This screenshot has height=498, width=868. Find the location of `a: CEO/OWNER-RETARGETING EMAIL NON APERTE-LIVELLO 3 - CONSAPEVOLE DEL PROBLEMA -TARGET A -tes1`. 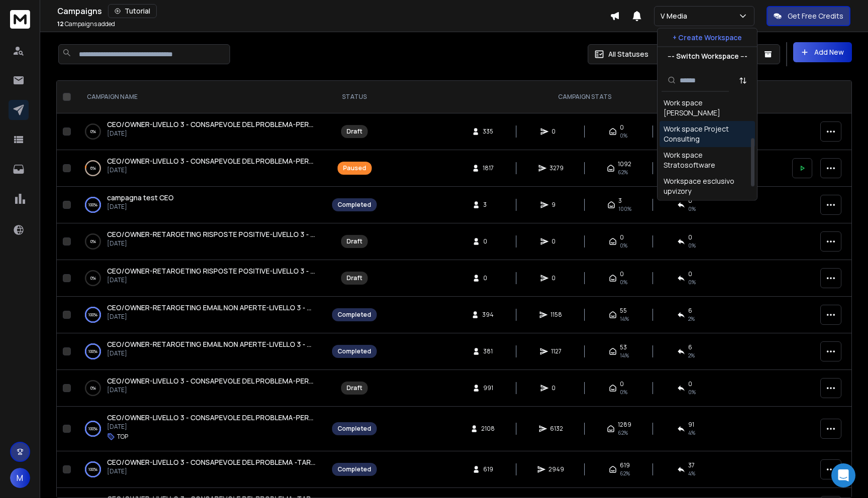

a: CEO/OWNER-RETARGETING EMAIL NON APERTE-LIVELLO 3 - CONSAPEVOLE DEL PROBLEMA -TARGET A -tes1 is located at coordinates (211, 308).